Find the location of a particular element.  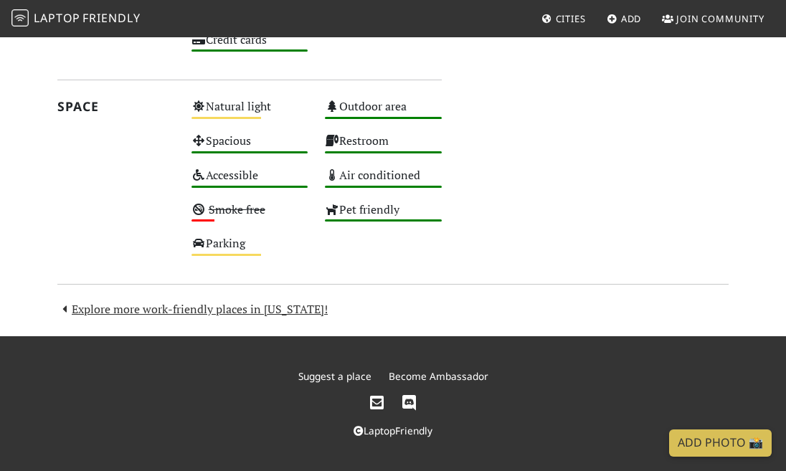

div: Parking is located at coordinates (250, 250).